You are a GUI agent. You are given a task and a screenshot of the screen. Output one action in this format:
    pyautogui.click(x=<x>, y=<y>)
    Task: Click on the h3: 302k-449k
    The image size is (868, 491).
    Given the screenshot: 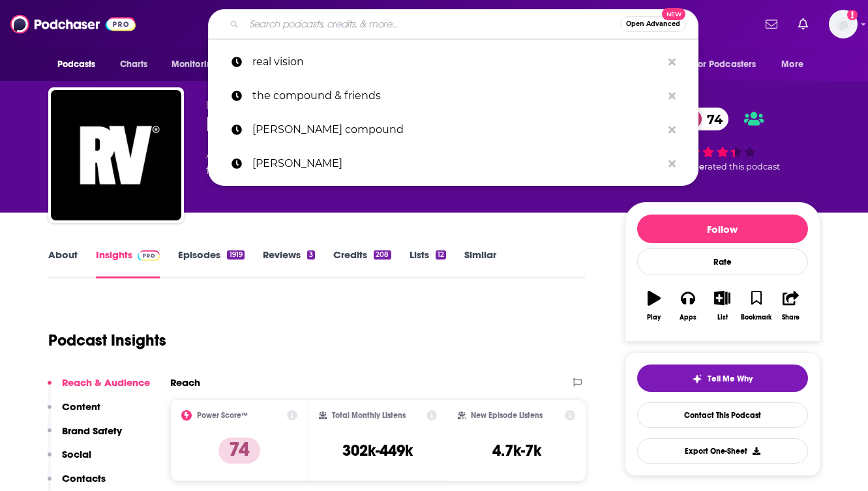 What is the action you would take?
    pyautogui.click(x=378, y=451)
    